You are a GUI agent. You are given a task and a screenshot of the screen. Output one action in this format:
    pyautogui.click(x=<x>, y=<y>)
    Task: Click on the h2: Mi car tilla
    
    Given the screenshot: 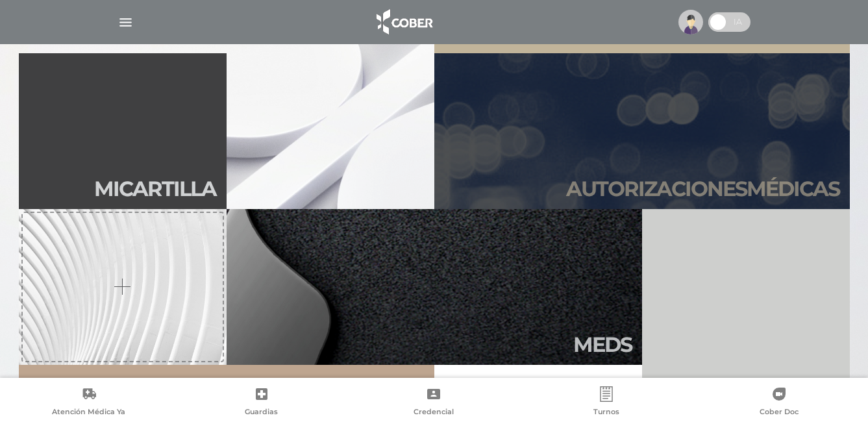 What is the action you would take?
    pyautogui.click(x=155, y=189)
    